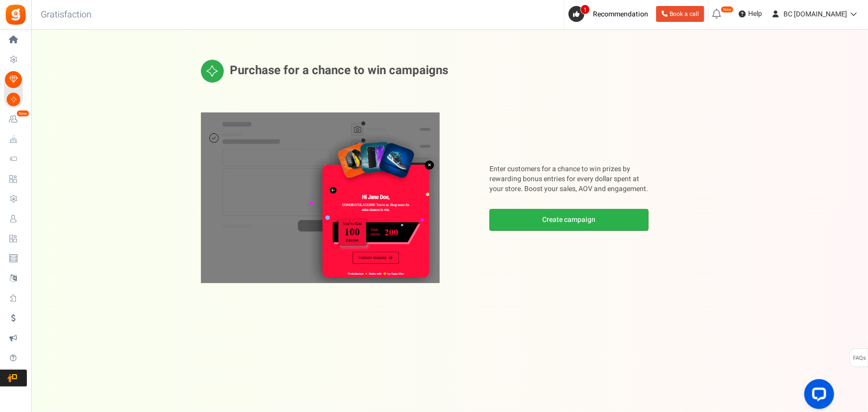  Describe the element at coordinates (620, 14) in the screenshot. I see `span: Recommendation` at that location.